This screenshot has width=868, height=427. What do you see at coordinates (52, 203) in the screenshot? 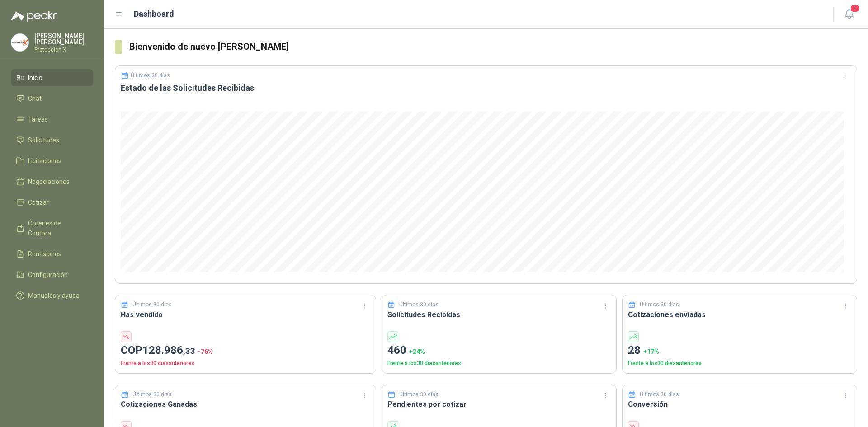
I see `a: Cotizar` at bounding box center [52, 203].